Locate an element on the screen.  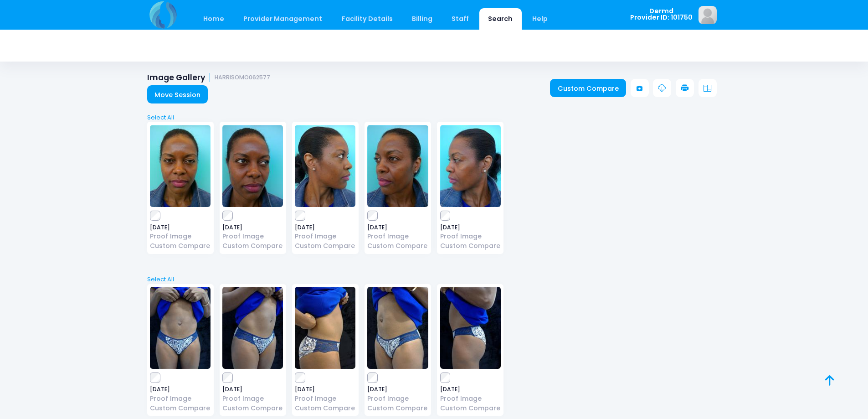
a: Facility Details is located at coordinates (366, 19).